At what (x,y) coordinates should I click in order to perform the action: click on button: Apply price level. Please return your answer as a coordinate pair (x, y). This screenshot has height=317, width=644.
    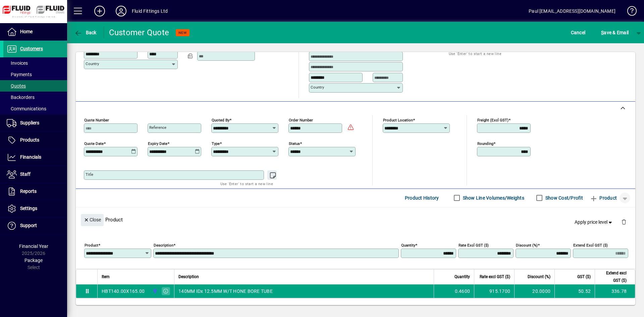
    Looking at the image, I should click on (594, 222).